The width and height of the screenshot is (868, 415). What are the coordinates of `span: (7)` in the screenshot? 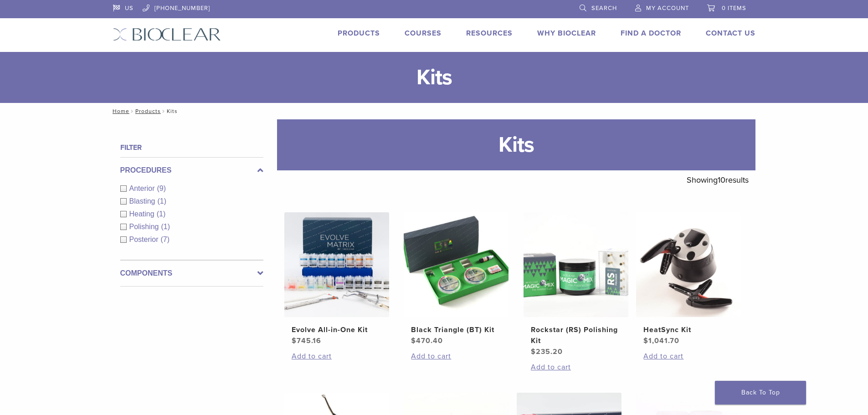 It's located at (165, 239).